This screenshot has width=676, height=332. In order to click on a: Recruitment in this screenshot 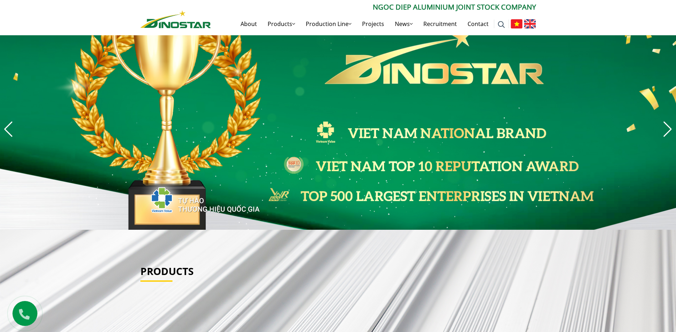, I will do `click(440, 24)`.